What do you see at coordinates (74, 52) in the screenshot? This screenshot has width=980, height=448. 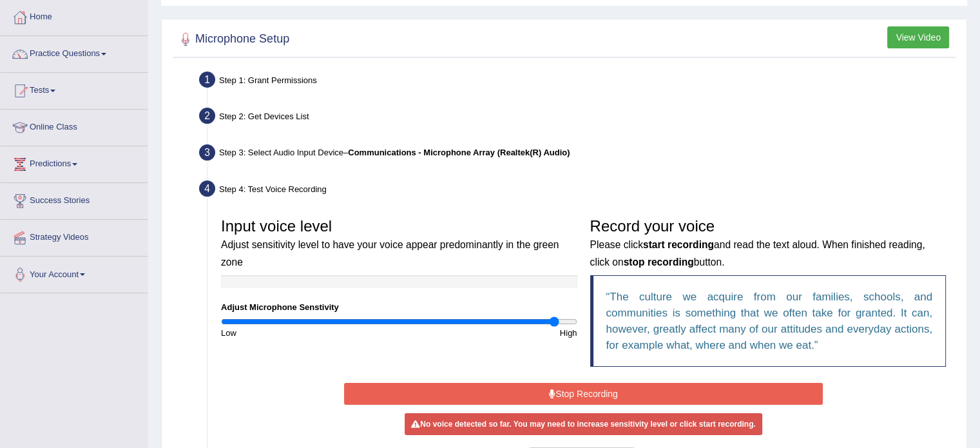 I see `a: Practice Questions` at bounding box center [74, 52].